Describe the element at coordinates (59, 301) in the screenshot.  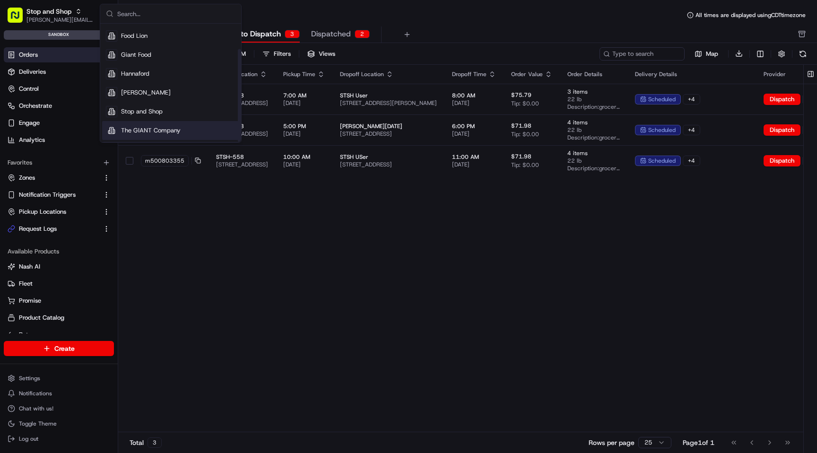
I see `button: Promise` at that location.